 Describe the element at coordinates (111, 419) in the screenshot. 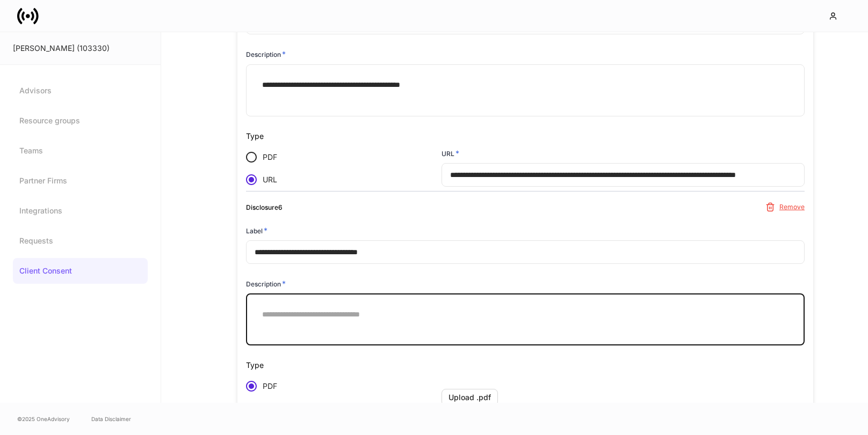

I see `a: Data Disclaimer` at that location.